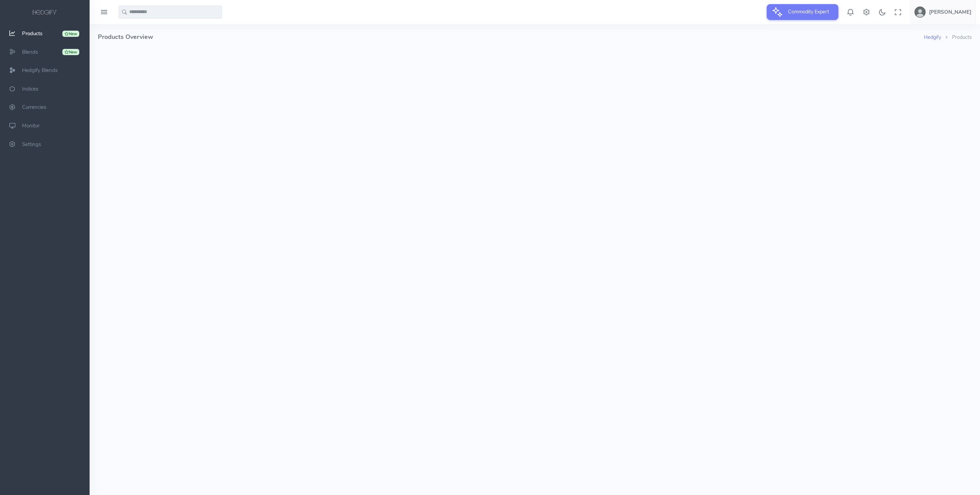 This screenshot has width=980, height=495. Describe the element at coordinates (933, 37) in the screenshot. I see `a: Hedgify` at that location.